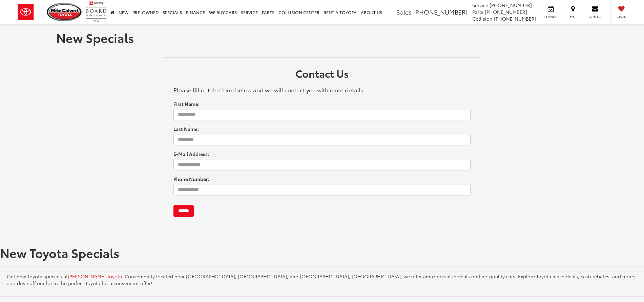 The image size is (644, 302). What do you see at coordinates (322, 90) in the screenshot?
I see `p: Please fill out the form below and we will contact you with more details.` at bounding box center [322, 90].